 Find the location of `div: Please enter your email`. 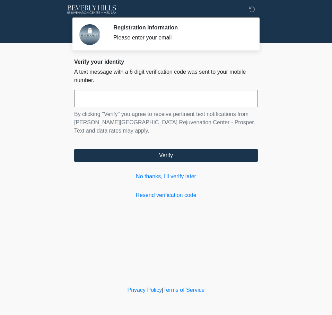

div: Please enter your email is located at coordinates (180, 38).